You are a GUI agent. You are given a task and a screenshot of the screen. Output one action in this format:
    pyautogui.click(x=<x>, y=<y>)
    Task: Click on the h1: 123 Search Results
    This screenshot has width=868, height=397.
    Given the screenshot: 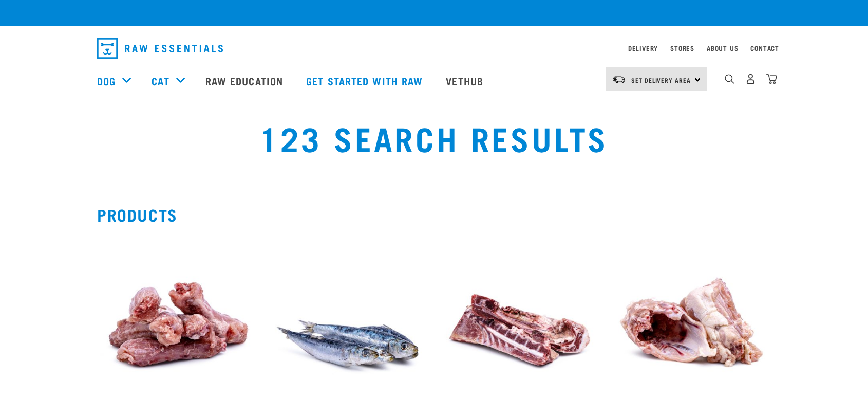 What is the action you would take?
    pyautogui.click(x=434, y=137)
    